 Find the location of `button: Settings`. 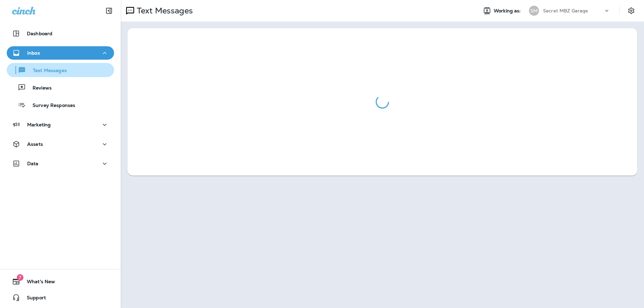

button: Settings is located at coordinates (631, 11).